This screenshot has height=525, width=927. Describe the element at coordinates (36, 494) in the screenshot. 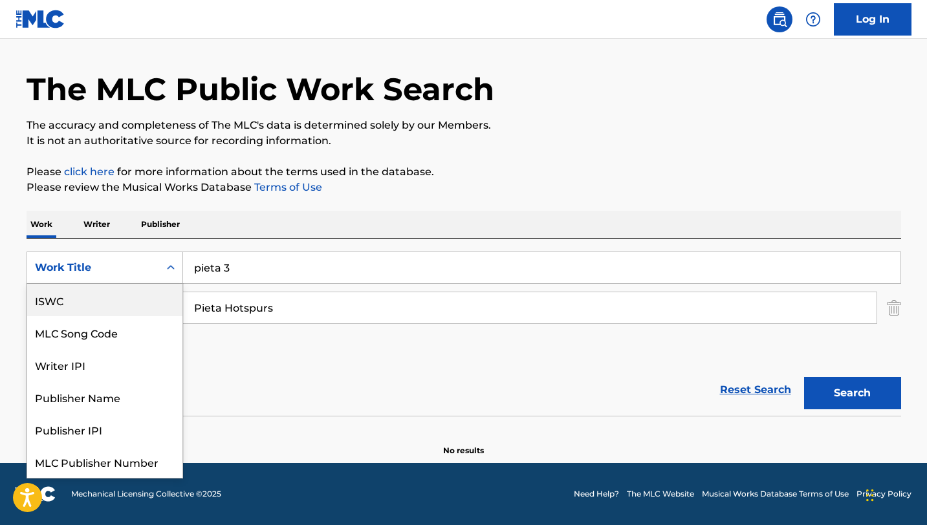

I see `img: logo` at that location.